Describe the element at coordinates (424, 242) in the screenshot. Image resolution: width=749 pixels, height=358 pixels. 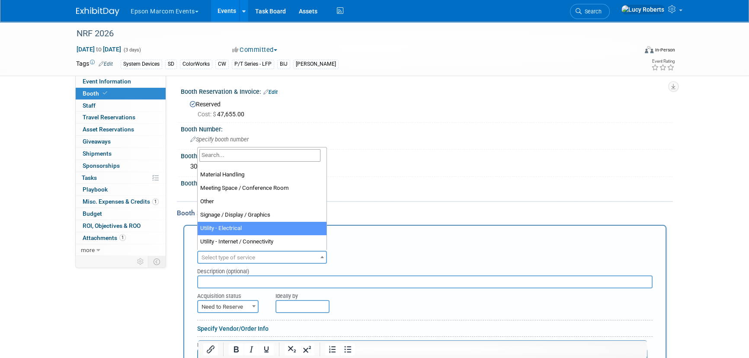
I see `div: New Booth Service` at that location.